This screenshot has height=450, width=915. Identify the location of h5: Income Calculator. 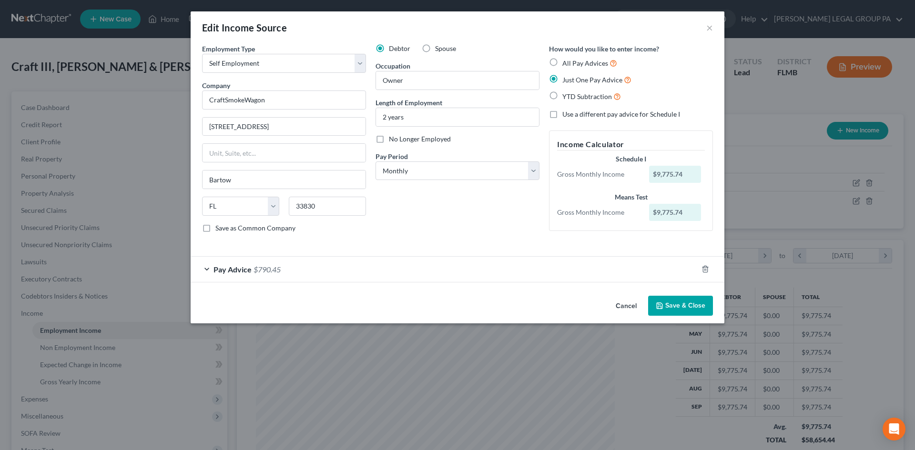
(631, 144).